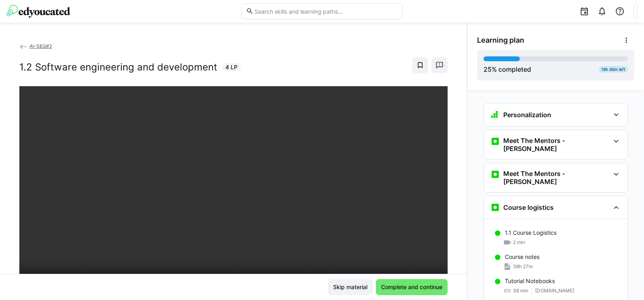 This screenshot has width=644, height=300. Describe the element at coordinates (231, 67) in the screenshot. I see `span: 4 LP` at that location.